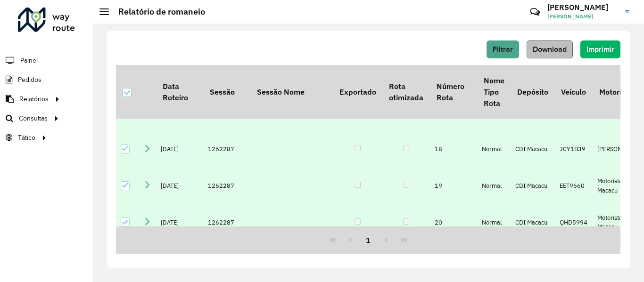 The width and height of the screenshot is (644, 282). Describe the element at coordinates (454, 92) in the screenshot. I see `th: Número Rota` at that location.